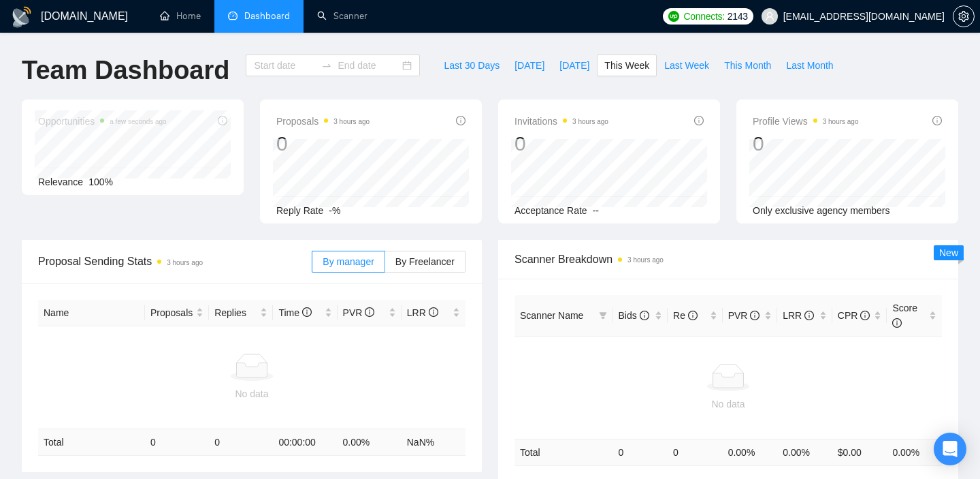 Image resolution: width=980 pixels, height=479 pixels. Describe the element at coordinates (747, 65) in the screenshot. I see `span: This Month` at that location.